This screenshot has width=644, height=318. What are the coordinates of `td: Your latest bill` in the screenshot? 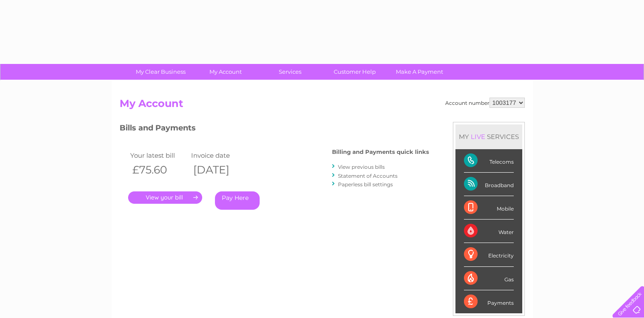 It's located at (159, 155).